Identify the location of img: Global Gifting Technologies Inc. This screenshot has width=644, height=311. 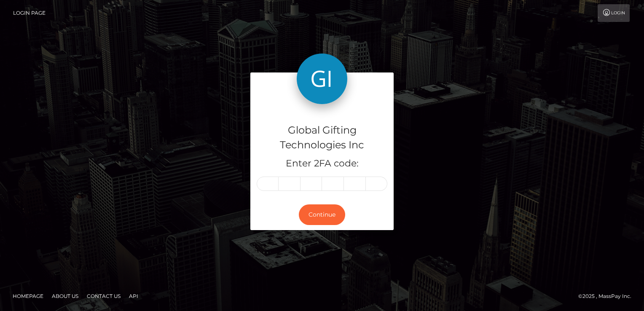
(322, 79).